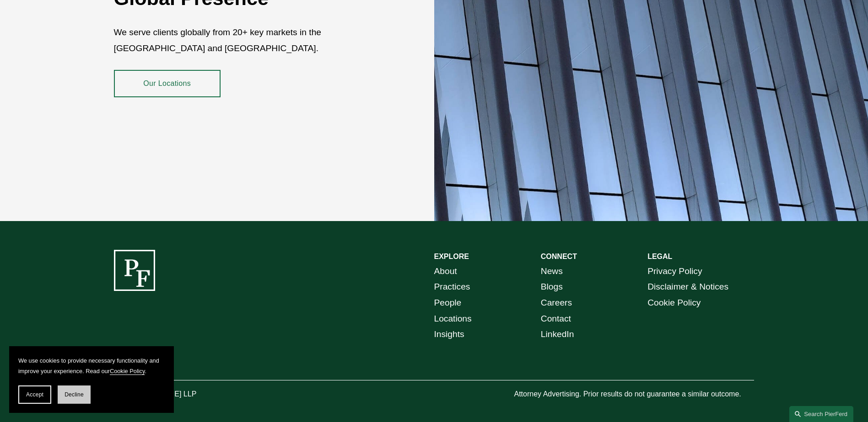 This screenshot has height=422, width=868. I want to click on p: Attorney Advertising. Prior results do not guarantee a similar outcome., so click(633, 394).